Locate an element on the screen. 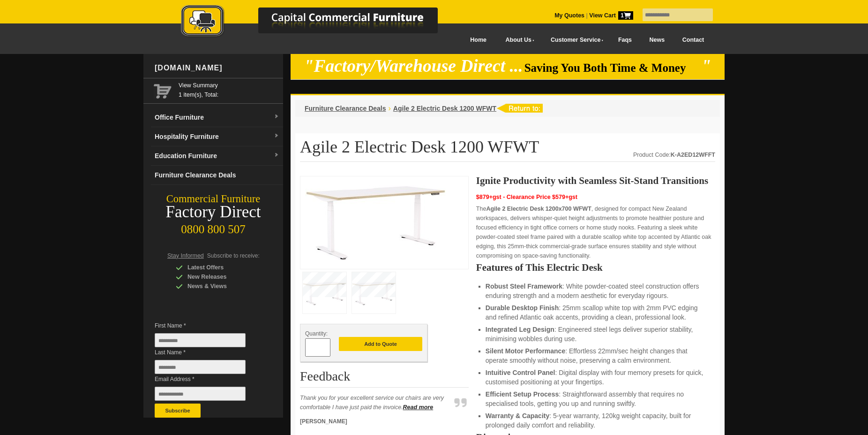 This screenshot has height=435, width=868. strong: Read more is located at coordinates (418, 407).